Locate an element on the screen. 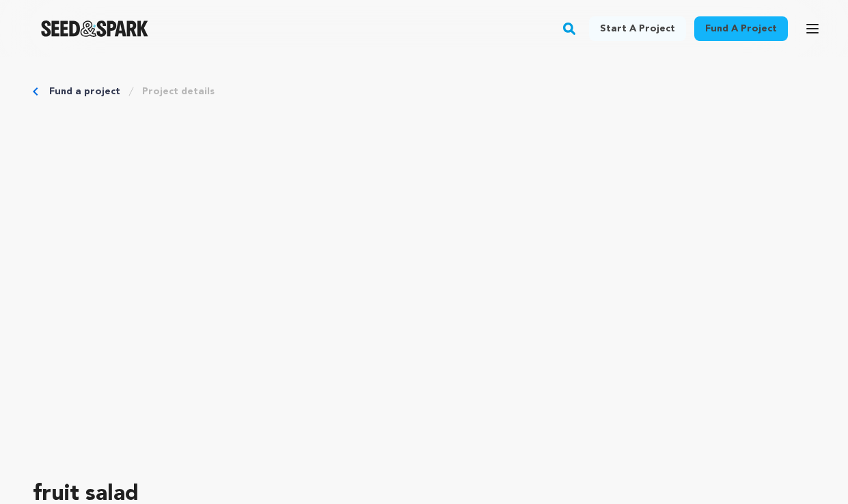 Image resolution: width=848 pixels, height=504 pixels. a: Project details is located at coordinates (179, 91).